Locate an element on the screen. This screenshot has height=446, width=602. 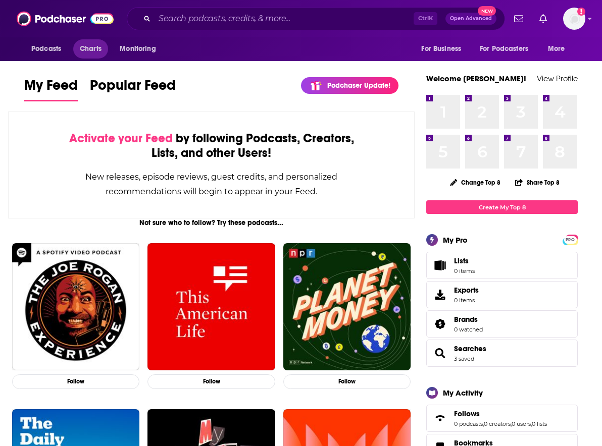
span: Logged in as Naomiumusic is located at coordinates (574, 19).